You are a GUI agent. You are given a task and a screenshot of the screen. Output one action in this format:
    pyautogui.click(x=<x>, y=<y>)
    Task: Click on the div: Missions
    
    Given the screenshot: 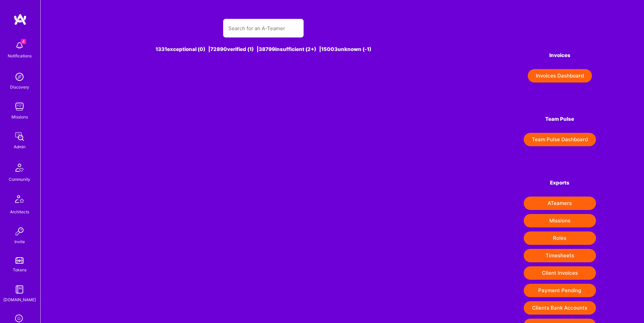 What is the action you would take?
    pyautogui.click(x=19, y=117)
    